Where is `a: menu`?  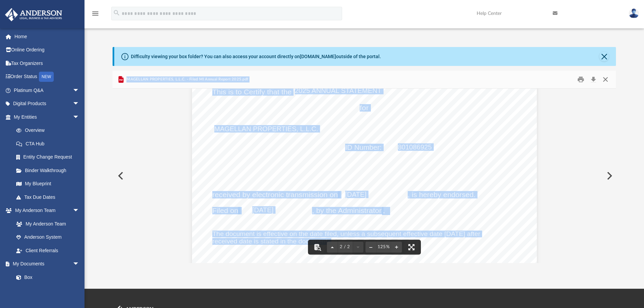 a: menu is located at coordinates (95, 15).